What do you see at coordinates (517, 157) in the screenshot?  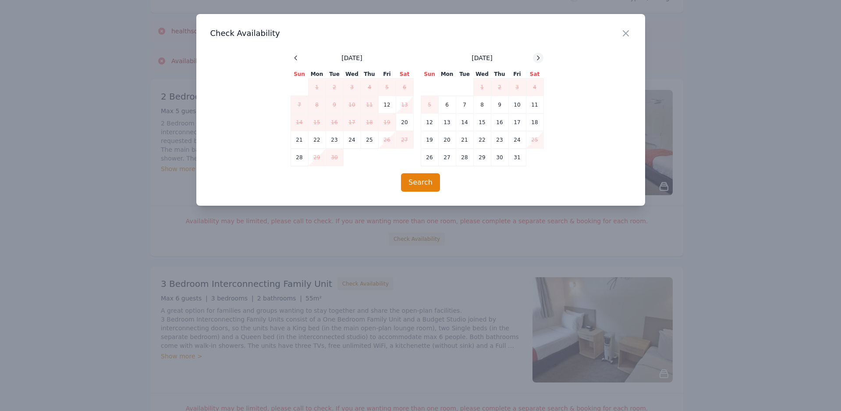 I see `td: 31` at bounding box center [517, 157].